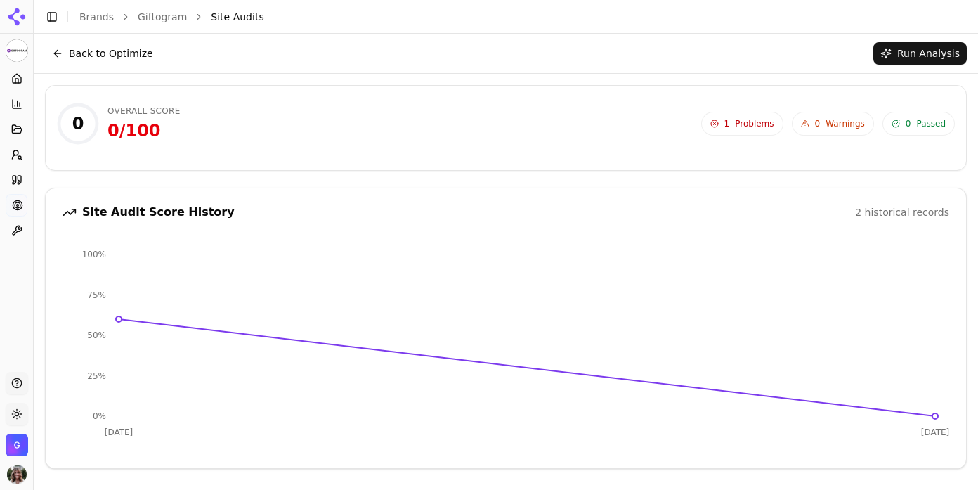  I want to click on img: Valerie Leary, so click(17, 474).